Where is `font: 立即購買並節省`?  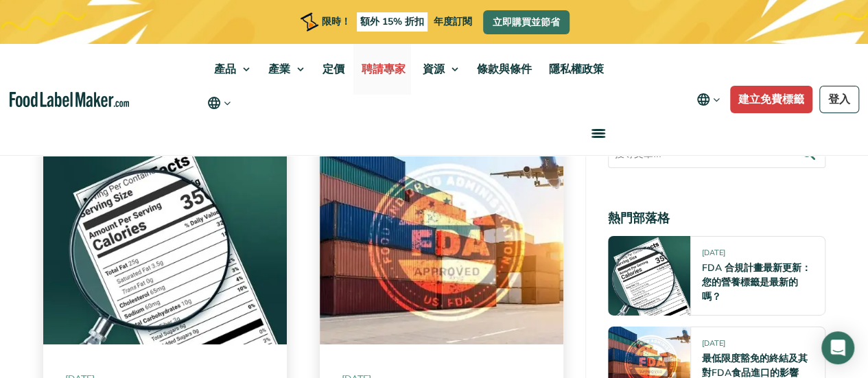 font: 立即購買並節省 is located at coordinates (526, 22).